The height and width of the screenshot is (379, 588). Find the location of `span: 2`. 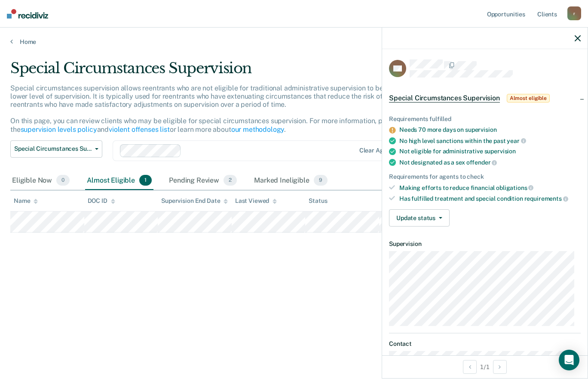

span: 2 is located at coordinates (230, 180).